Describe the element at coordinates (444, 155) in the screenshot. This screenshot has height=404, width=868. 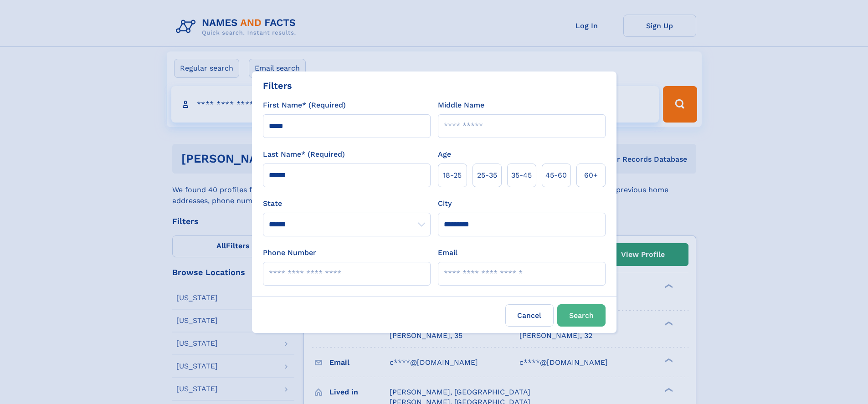
I see `label: Age` at that location.